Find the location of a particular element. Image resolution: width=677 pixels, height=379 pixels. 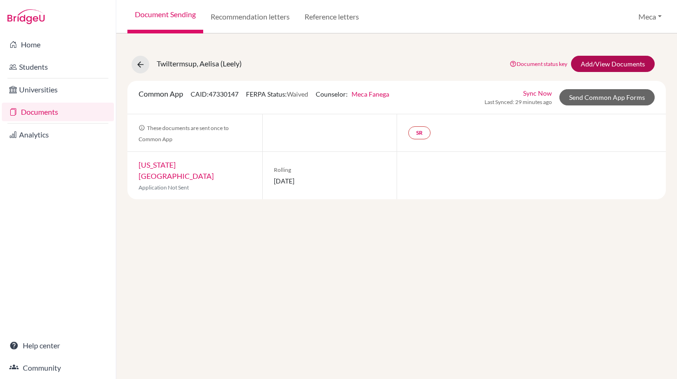

a: Help center is located at coordinates (58, 346).